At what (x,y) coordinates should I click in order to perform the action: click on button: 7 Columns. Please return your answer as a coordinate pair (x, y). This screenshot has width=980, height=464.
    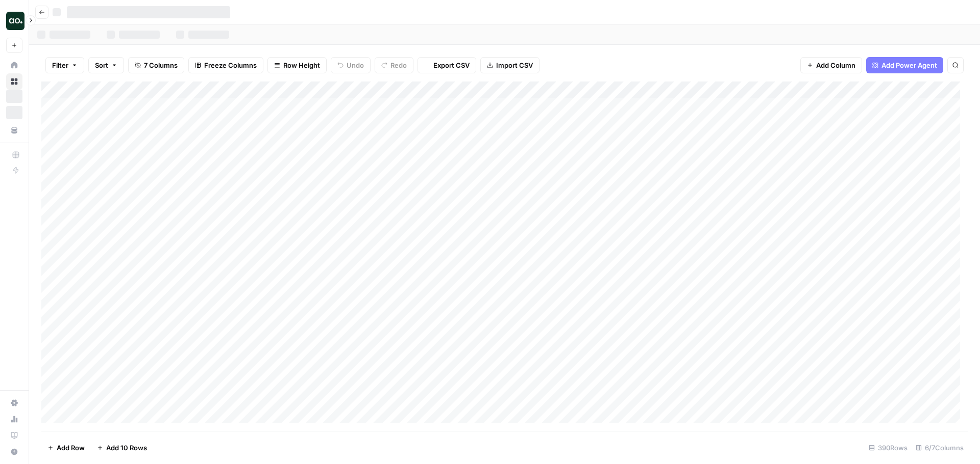
    Looking at the image, I should click on (156, 65).